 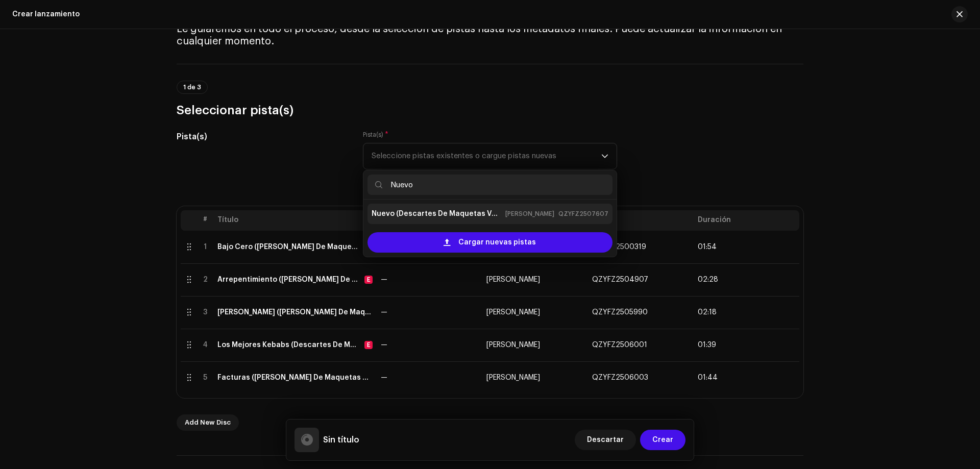 I want to click on small: QZYFZ2507607, so click(x=583, y=214).